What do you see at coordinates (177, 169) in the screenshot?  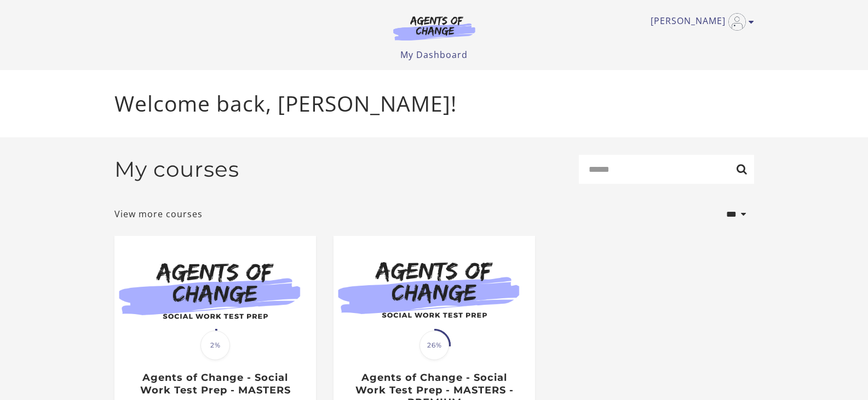 I see `h2: My courses` at bounding box center [177, 169].